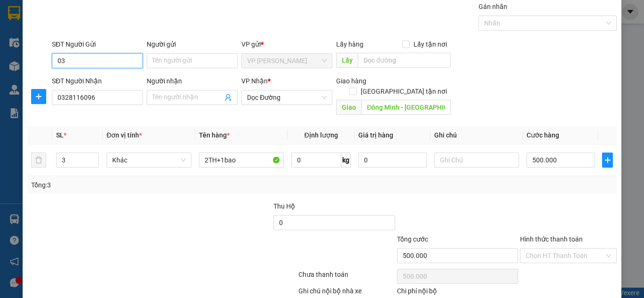 The width and height of the screenshot is (644, 298). I want to click on div: SĐT Người Gửi, so click(97, 44).